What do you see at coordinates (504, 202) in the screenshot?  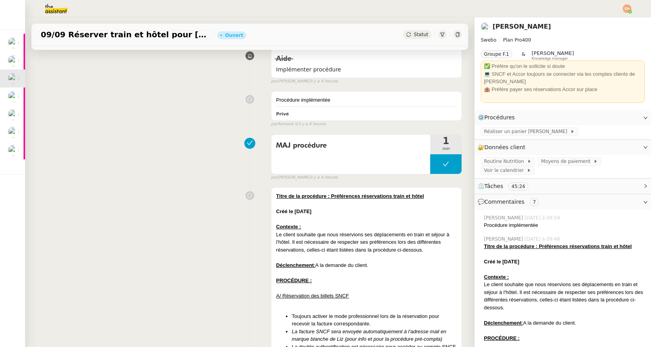 I see `span: Commentaires` at bounding box center [504, 202].